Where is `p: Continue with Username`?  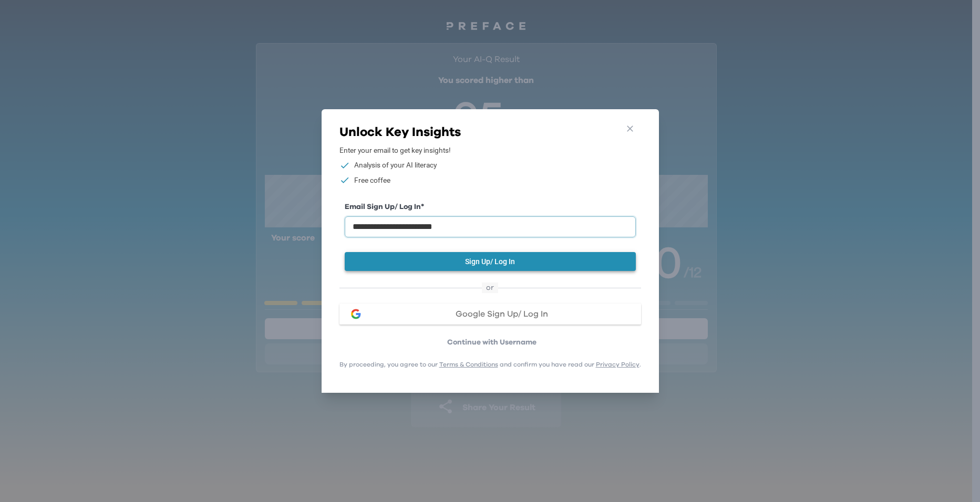 p: Continue with Username is located at coordinates (492, 342).